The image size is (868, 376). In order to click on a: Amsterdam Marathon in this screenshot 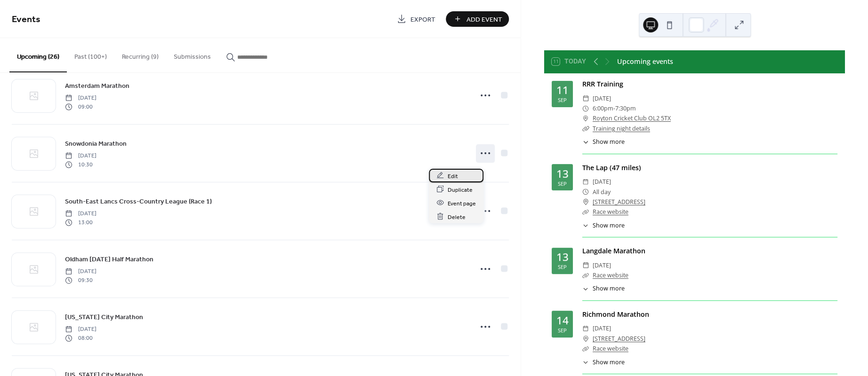, I will do `click(97, 85)`.